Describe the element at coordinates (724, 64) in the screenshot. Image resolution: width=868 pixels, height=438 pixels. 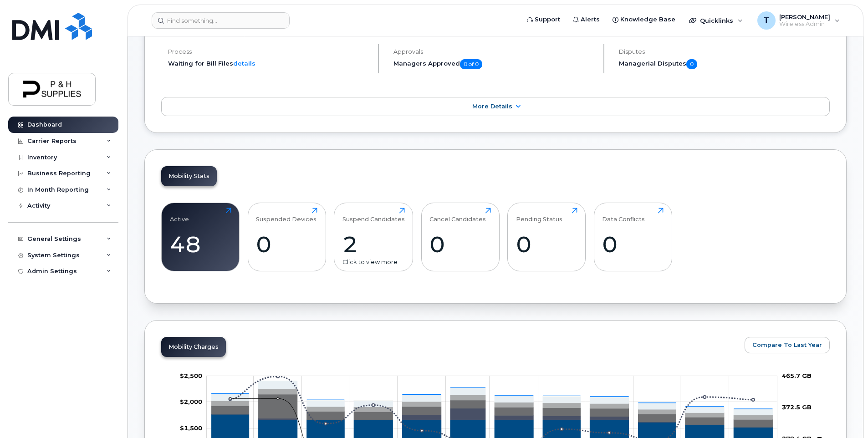
I see `h5: Managerial Disputes` at that location.